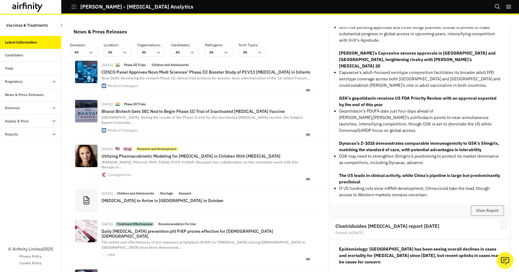 The height and width of the screenshot is (272, 519). I want to click on strong: GSK’s gepotidacin receives US FDA Priority Review with an approval expected by the end of this year, so click(418, 101).